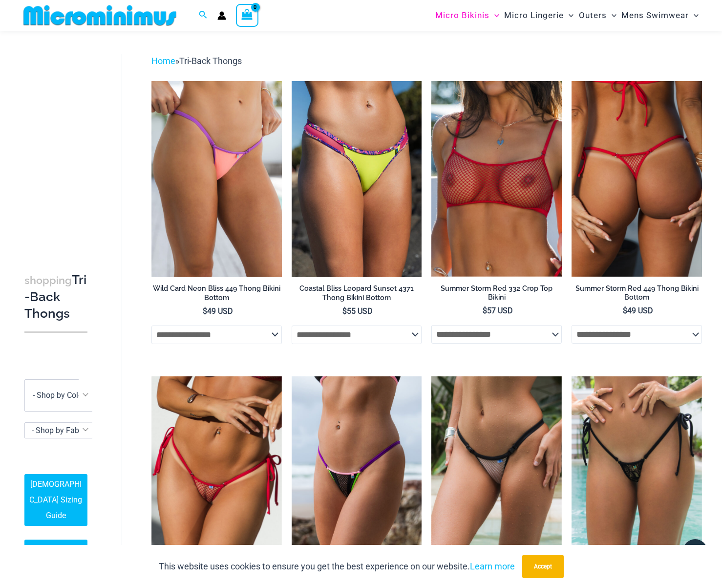  Describe the element at coordinates (56, 558) in the screenshot. I see `a: Men’s Sizing Guide` at that location.